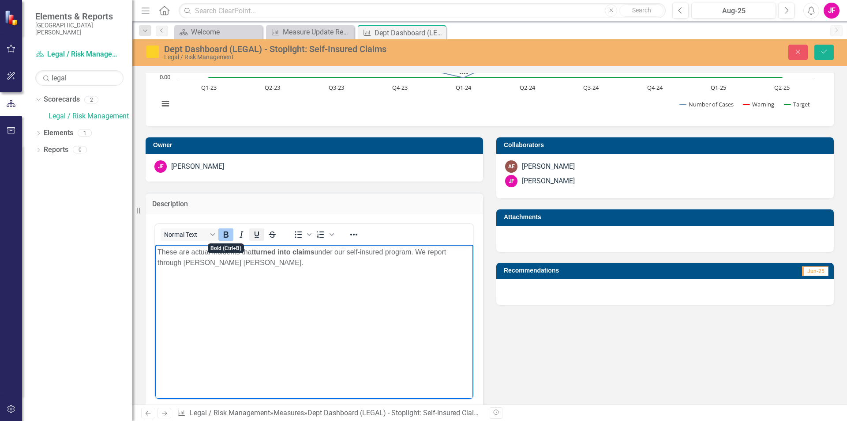 The image size is (847, 421). I want to click on text: Q1-25, so click(719, 87).